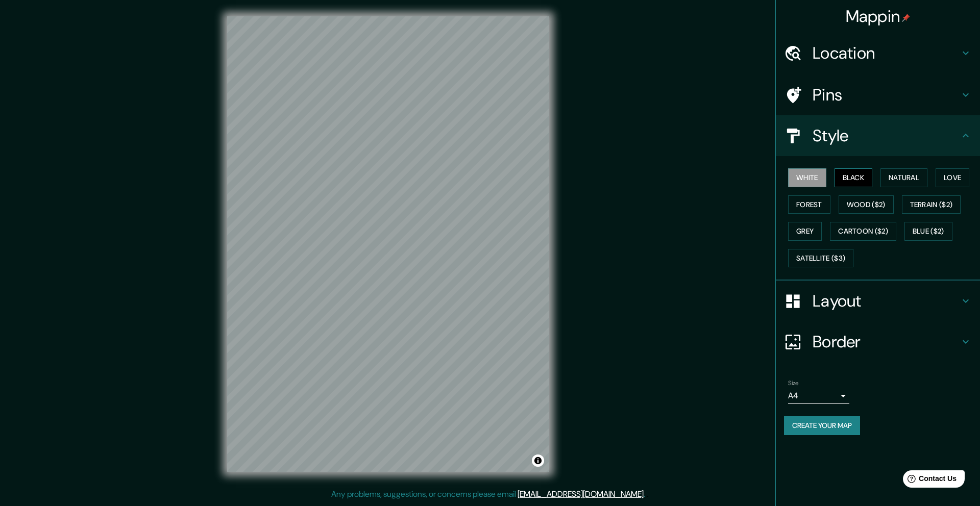 This screenshot has height=506, width=980. I want to click on p: Any problems, suggestions, or concerns please email ., so click(488, 494).